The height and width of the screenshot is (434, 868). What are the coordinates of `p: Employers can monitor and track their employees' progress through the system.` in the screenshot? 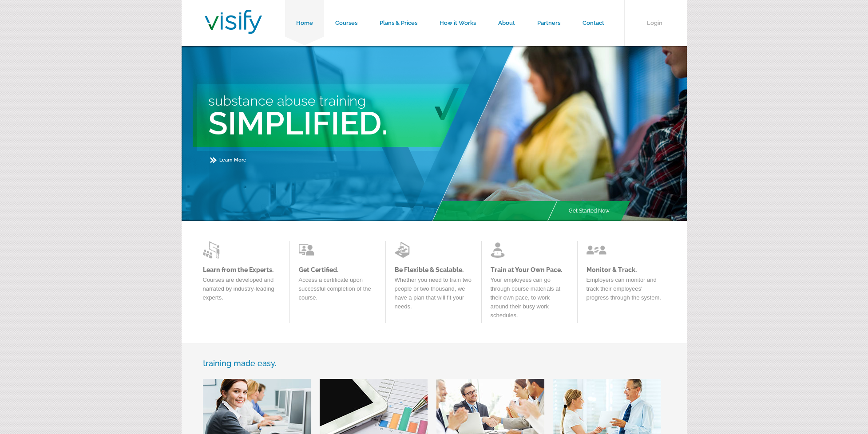 It's located at (625, 291).